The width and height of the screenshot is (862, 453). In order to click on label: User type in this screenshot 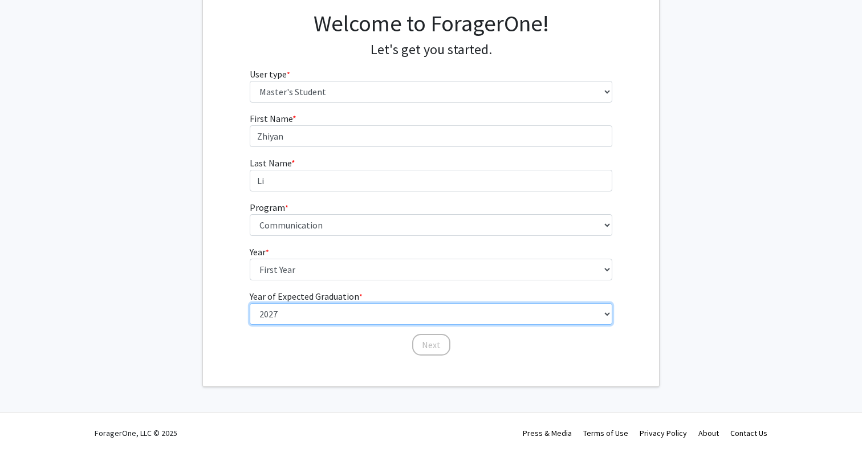, I will do `click(270, 74)`.